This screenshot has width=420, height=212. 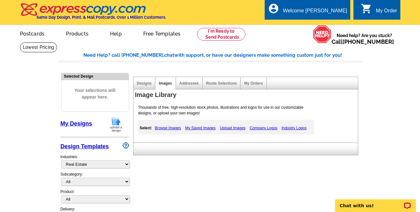 I want to click on button: Open LiveChat chat widget, so click(x=77, y=14).